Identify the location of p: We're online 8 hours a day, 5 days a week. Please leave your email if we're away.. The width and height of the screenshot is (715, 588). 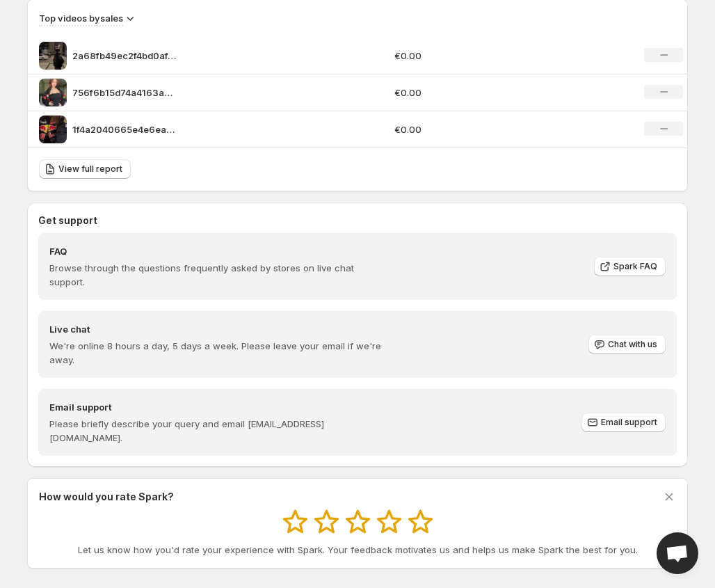
(215, 353).